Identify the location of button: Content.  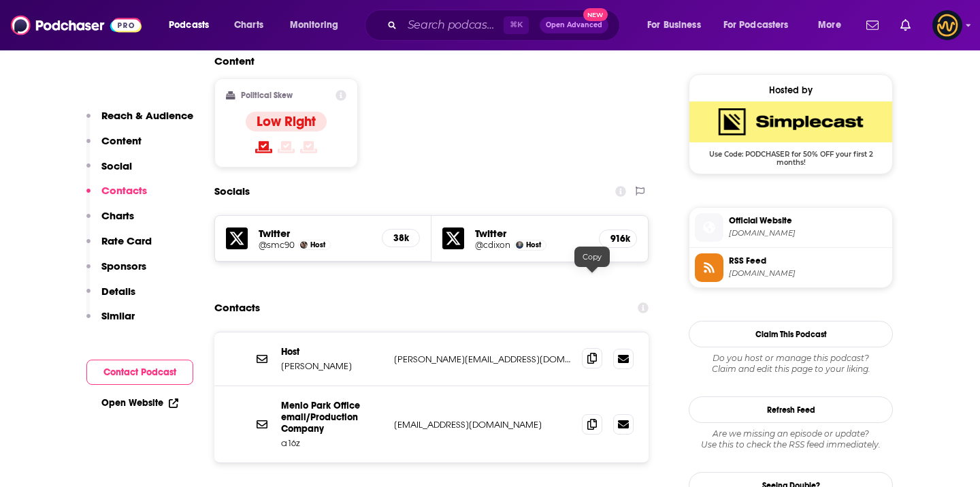
(114, 146).